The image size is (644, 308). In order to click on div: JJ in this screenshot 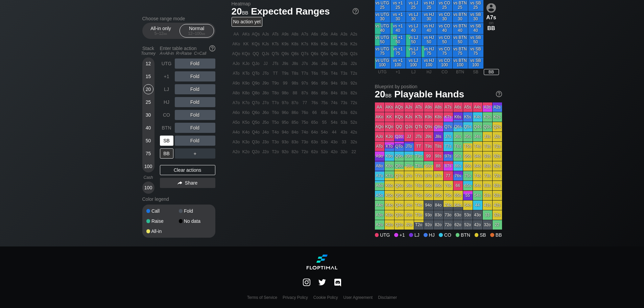, I will do `click(409, 136)`.